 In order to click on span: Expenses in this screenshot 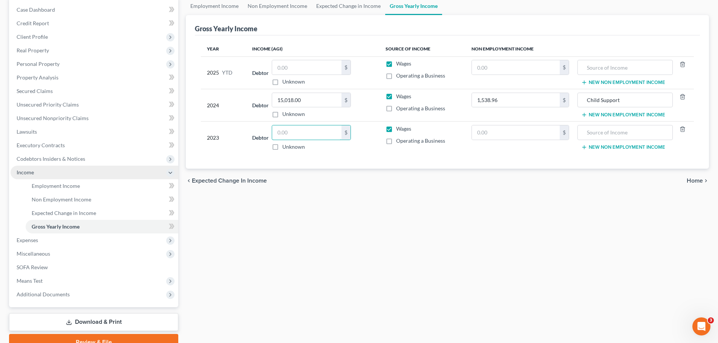, I will do `click(27, 240)`.